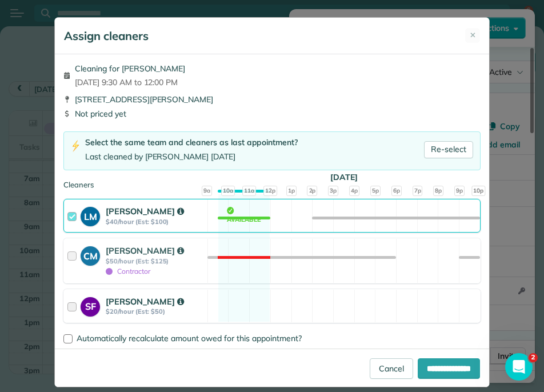  I want to click on div: Cleaners, so click(272, 181).